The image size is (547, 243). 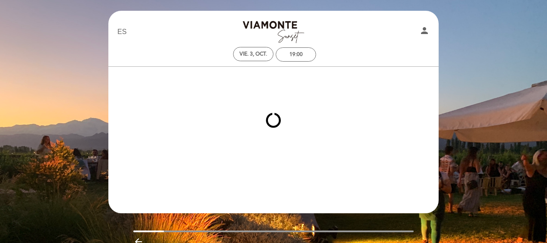 I want to click on a: Bodega Viamonte Sunset, so click(x=274, y=32).